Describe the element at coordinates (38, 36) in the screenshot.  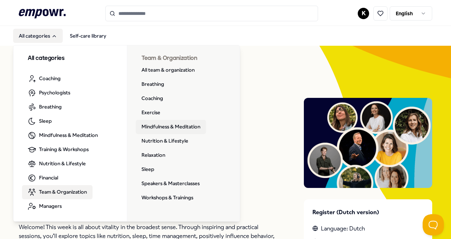
I see `button: All categories` at that location.